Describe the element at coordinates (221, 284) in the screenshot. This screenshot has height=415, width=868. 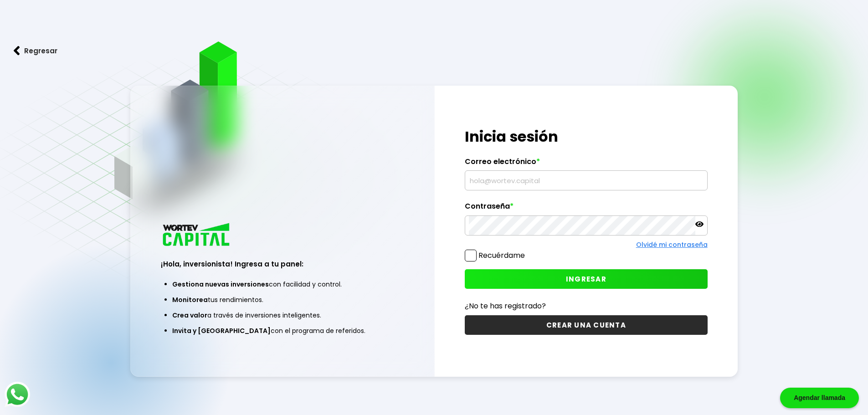
I see `span: Gestiona nuevas inversiones` at that location.